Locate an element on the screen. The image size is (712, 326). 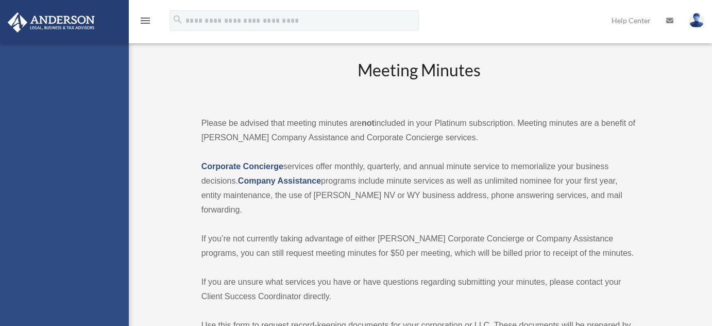
img: Anderson Advisors Platinum Portal is located at coordinates (51, 22).